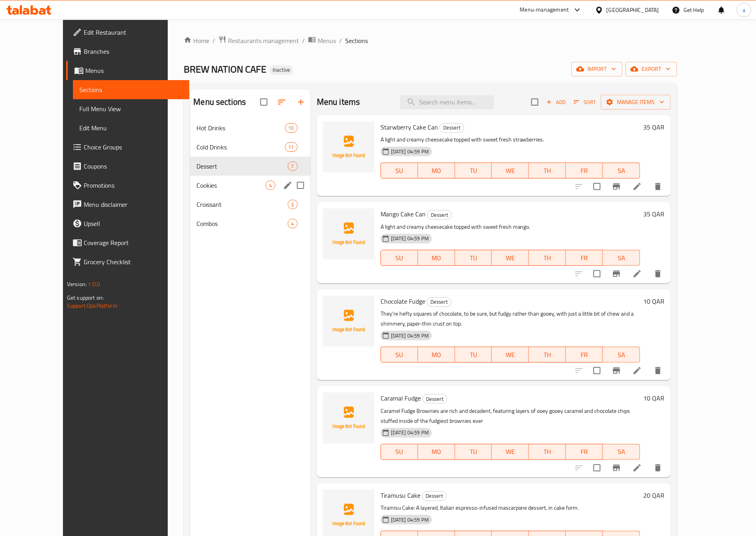 The image size is (756, 536). I want to click on span: Promotions, so click(133, 185).